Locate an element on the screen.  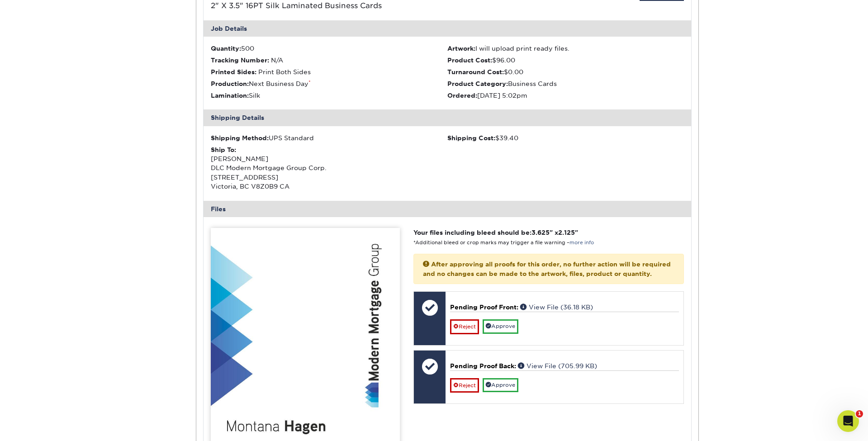
div: Job Details is located at coordinates (447, 28).